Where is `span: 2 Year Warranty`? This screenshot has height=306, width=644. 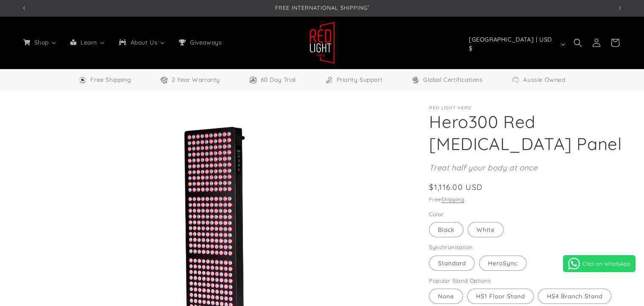
span: 2 Year Warranty is located at coordinates (196, 80).